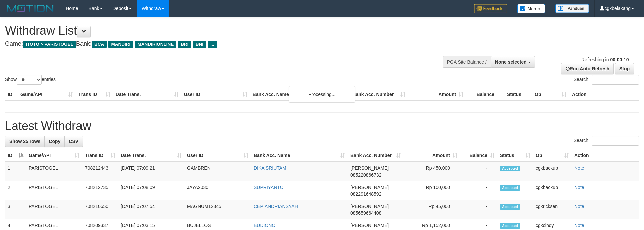  Describe the element at coordinates (100, 190) in the screenshot. I see `td: 708212735` at that location.